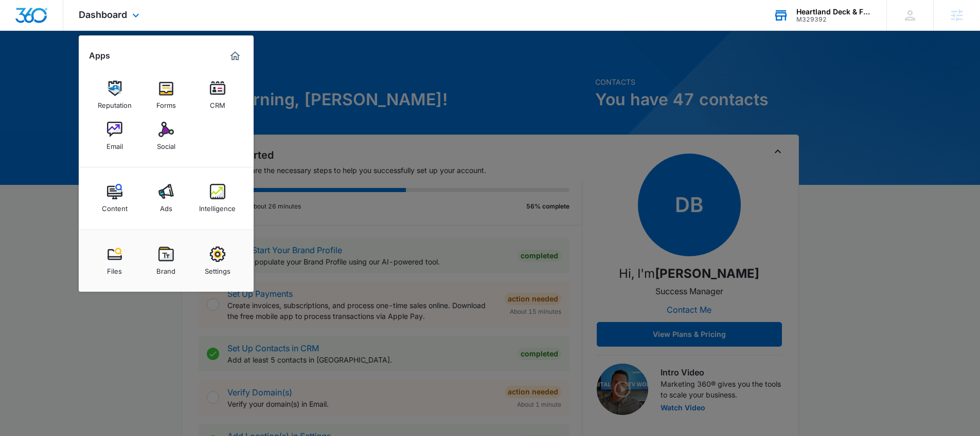 The height and width of the screenshot is (436, 980). Describe the element at coordinates (166, 198) in the screenshot. I see `a: Ads` at that location.